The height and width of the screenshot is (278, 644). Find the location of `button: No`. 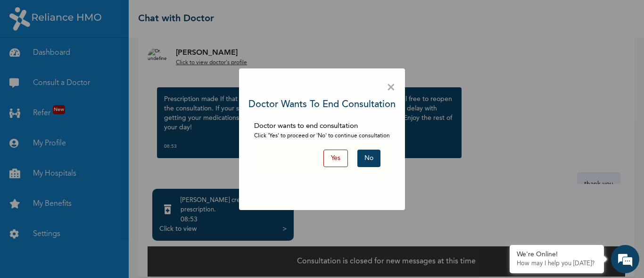

button: No is located at coordinates (368, 158).